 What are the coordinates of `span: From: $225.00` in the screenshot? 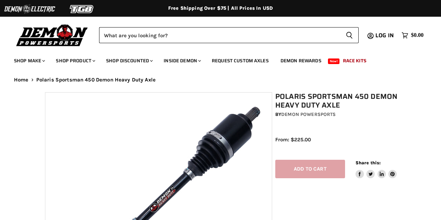 It's located at (293, 140).